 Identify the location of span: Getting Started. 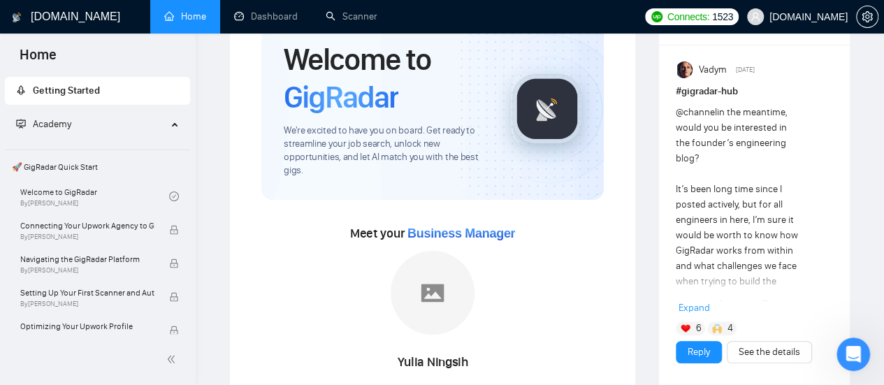
(66, 90).